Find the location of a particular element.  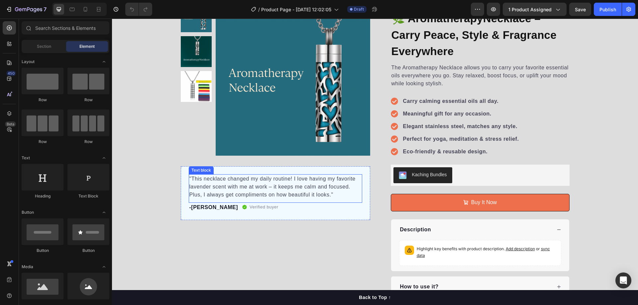

p: 7 is located at coordinates (45, 9).